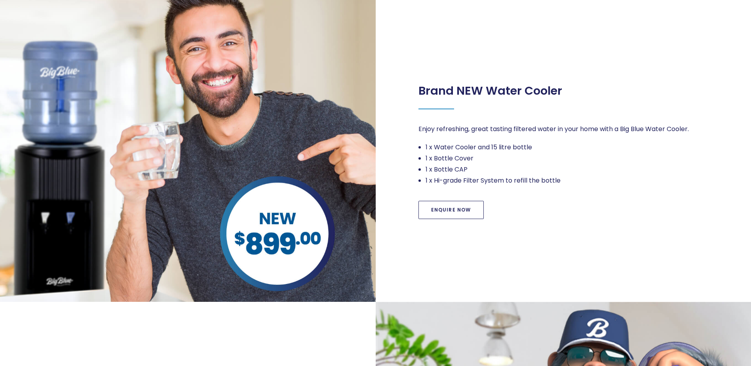  What do you see at coordinates (568, 180) in the screenshot?
I see `li: 1 x Hi-grade Filter System to refill the bottle` at bounding box center [568, 180].